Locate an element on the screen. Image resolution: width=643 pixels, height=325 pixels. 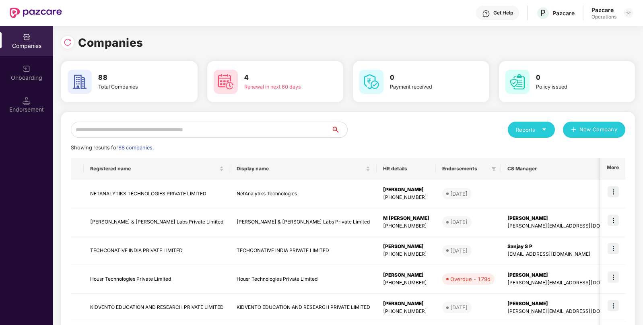
span: filter is located at coordinates (494, 169).